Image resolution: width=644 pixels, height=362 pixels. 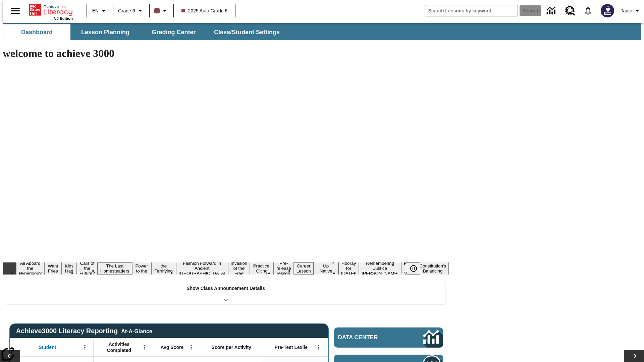 I want to click on button: Slide 16 Point of View, so click(x=409, y=268).